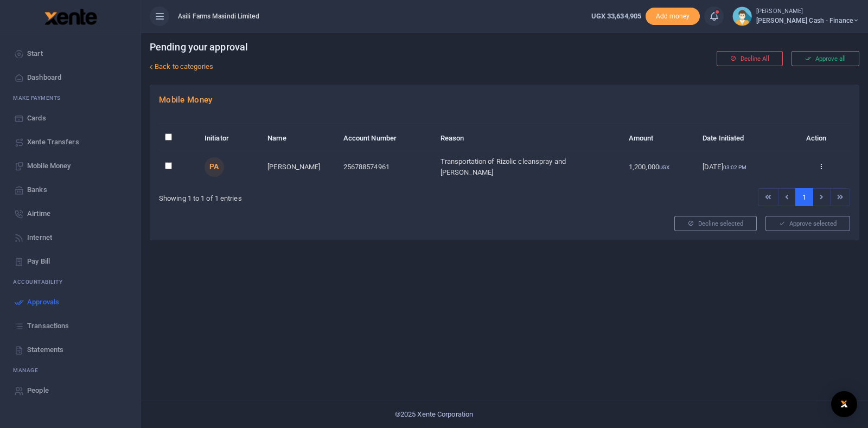 The height and width of the screenshot is (428, 868). What do you see at coordinates (45, 350) in the screenshot?
I see `span: Statements` at bounding box center [45, 350].